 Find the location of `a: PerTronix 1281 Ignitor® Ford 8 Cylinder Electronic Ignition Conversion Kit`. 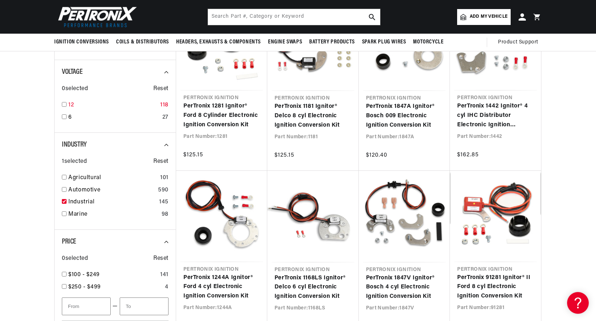

a: PerTronix 1281 Ignitor® Ford 8 Cylinder Electronic Ignition Conversion Kit is located at coordinates (222, 115).